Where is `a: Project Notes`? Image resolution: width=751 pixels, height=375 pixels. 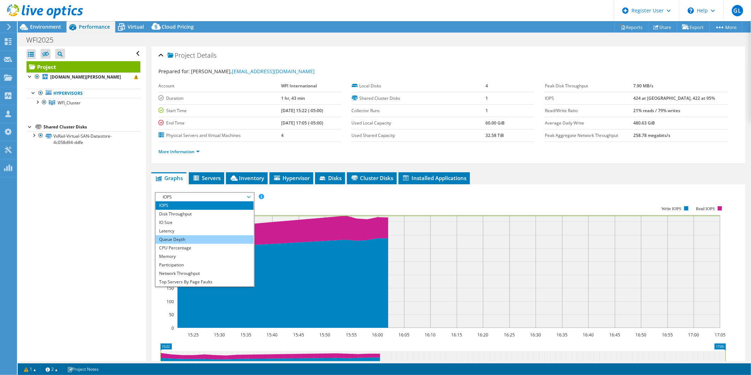
a: Project Notes is located at coordinates (83, 369).